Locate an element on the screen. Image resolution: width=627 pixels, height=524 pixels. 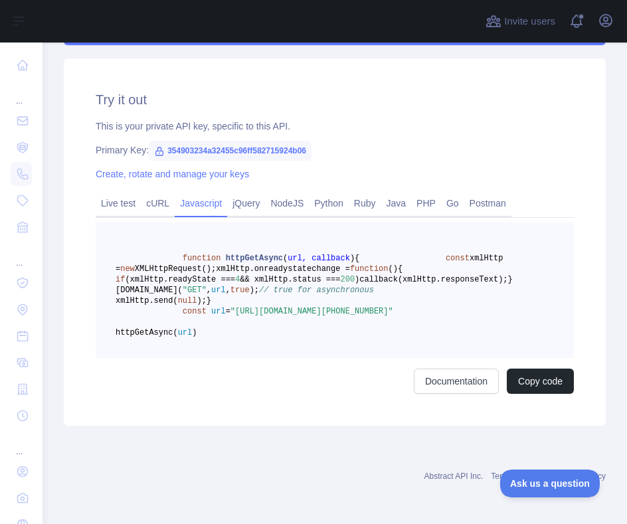
a: Python is located at coordinates (329, 203).